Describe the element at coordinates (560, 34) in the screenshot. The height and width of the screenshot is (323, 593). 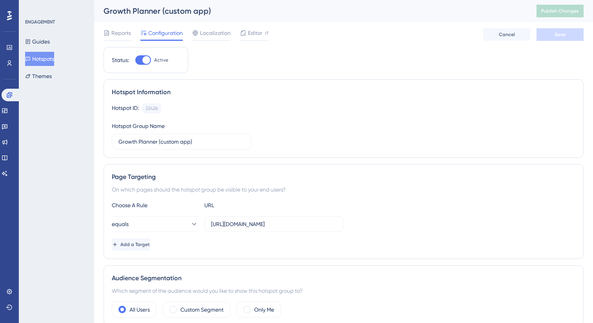
I see `button: Save` at that location.